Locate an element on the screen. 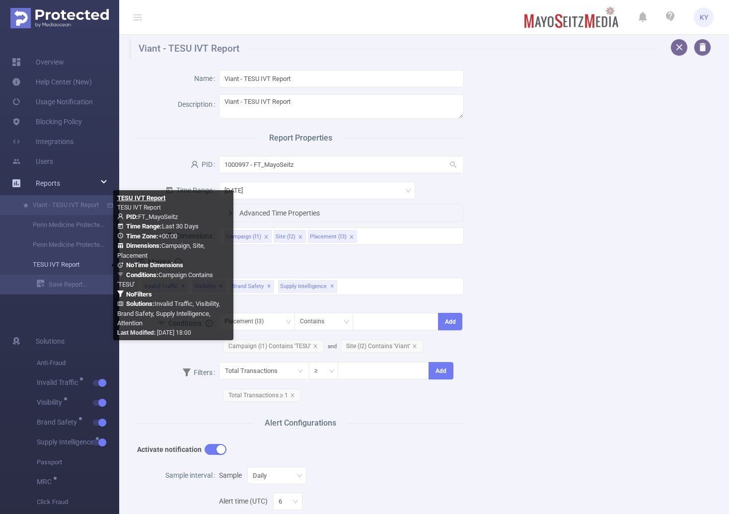 The image size is (729, 514). a: Penn Medicine Protected Media Report is located at coordinates (64, 245).